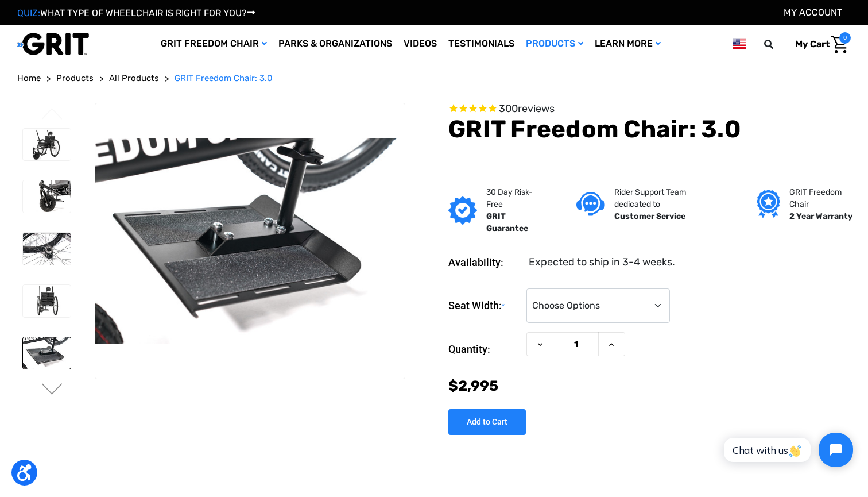 The image size is (868, 497). Describe the element at coordinates (52, 115) in the screenshot. I see `button: Go to slide 3 of 3` at that location.